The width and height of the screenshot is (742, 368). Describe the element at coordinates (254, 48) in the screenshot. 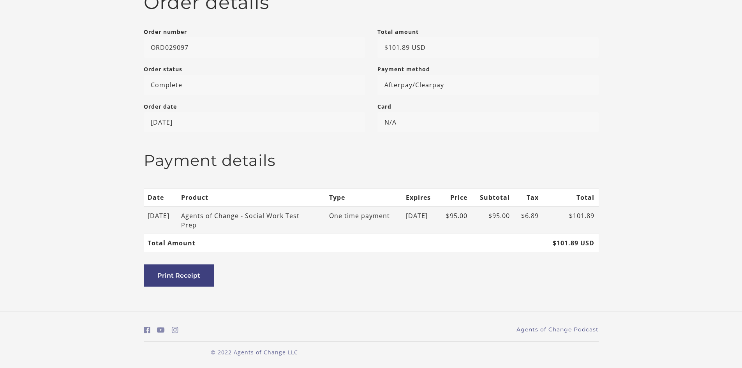

I see `p: ORD029097` at that location.